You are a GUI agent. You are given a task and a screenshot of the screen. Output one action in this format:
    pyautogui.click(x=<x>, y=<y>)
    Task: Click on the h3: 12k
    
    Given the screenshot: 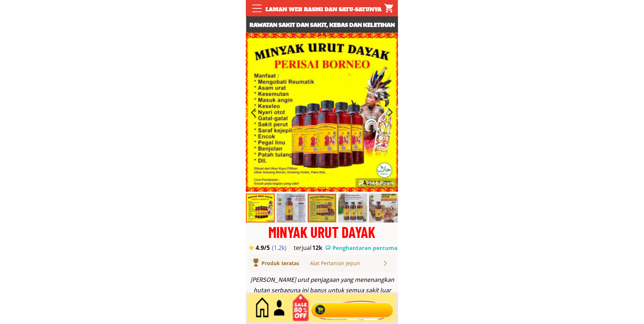 What is the action you would take?
    pyautogui.click(x=318, y=247)
    